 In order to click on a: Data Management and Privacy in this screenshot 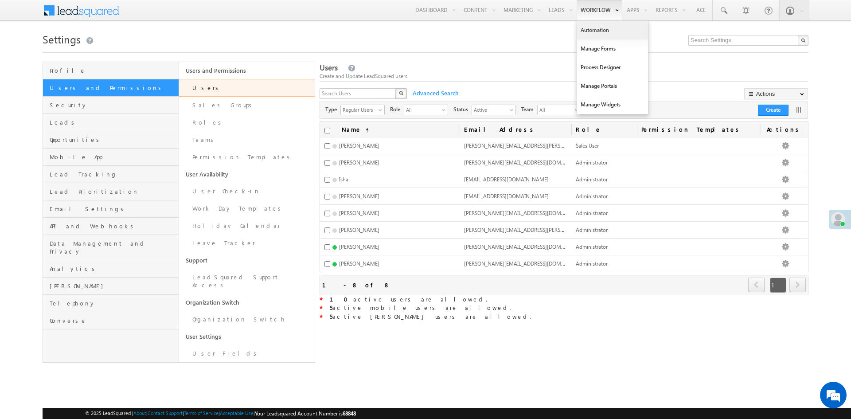, I will do `click(111, 247)`.